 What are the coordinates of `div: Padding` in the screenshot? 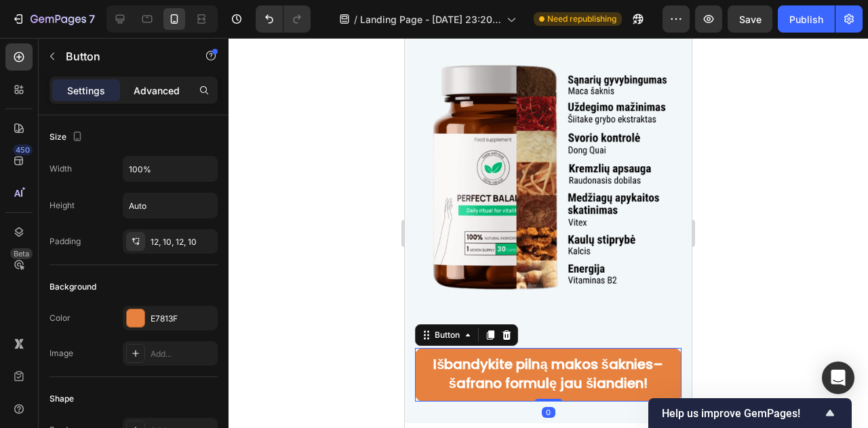 It's located at (65, 241).